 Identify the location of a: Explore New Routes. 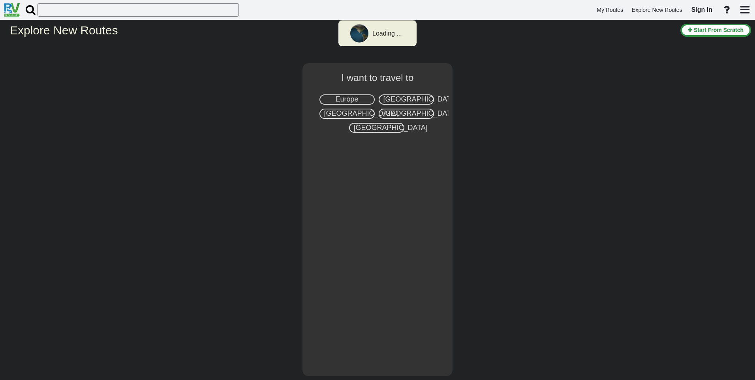
(657, 10).